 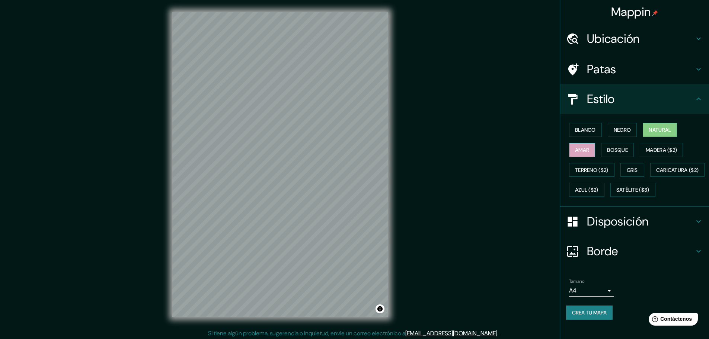 I want to click on button: Blanco, so click(x=586, y=130).